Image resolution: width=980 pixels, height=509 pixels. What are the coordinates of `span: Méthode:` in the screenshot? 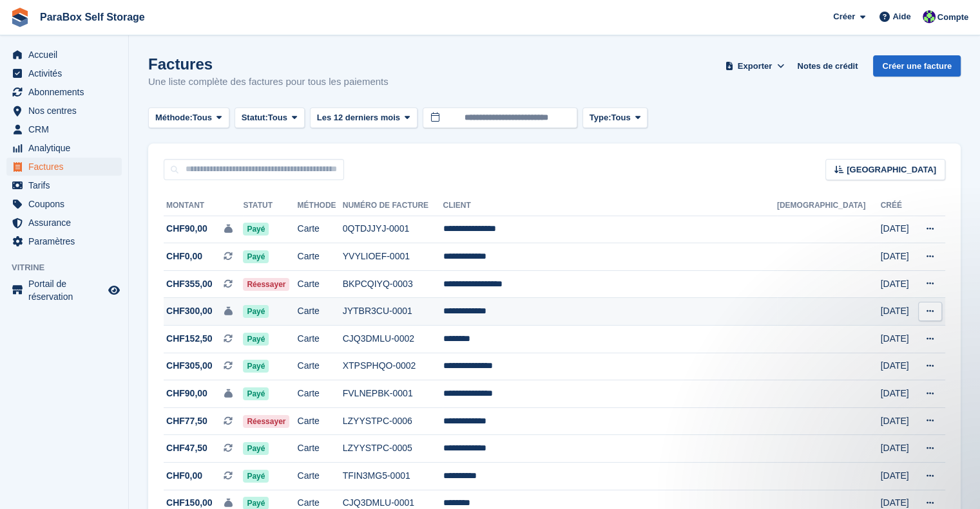 It's located at (174, 118).